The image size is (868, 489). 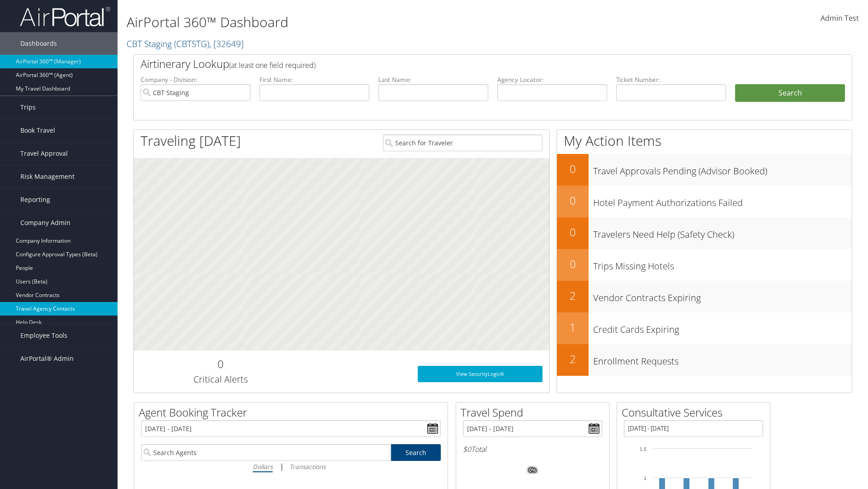 What do you see at coordinates (480, 374) in the screenshot?
I see `a: View SecurityLogic®` at bounding box center [480, 374].